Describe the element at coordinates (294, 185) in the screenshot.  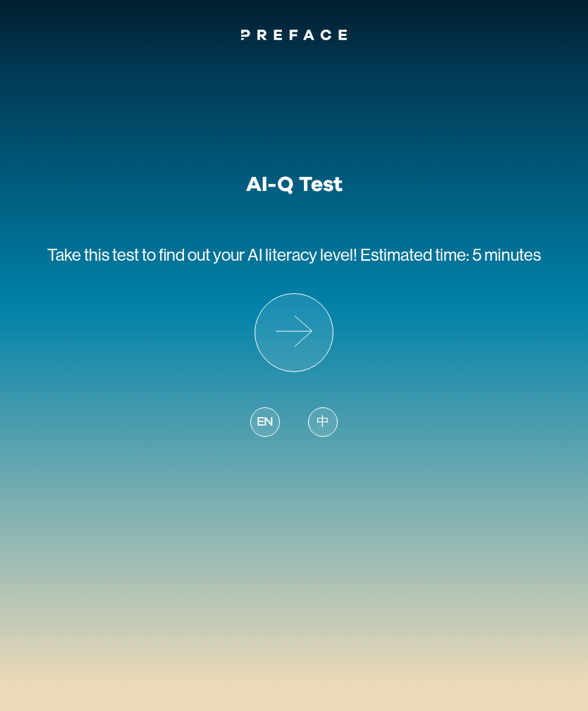
I see `h1: AI-Q Test` at that location.